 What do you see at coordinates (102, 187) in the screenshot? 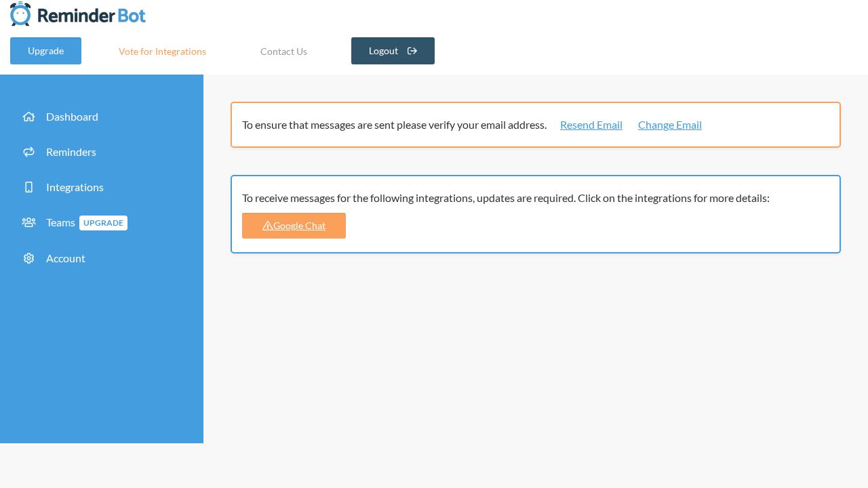
I see `a: Integrations` at bounding box center [102, 187].